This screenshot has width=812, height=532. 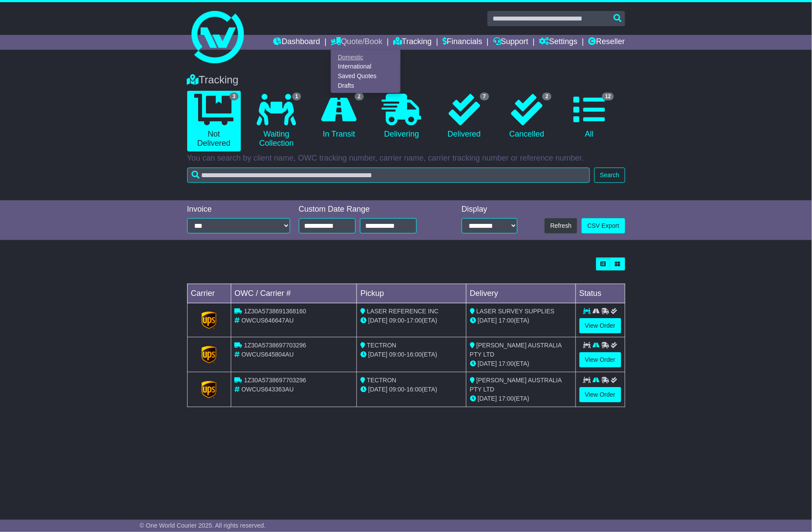 What do you see at coordinates (267, 320) in the screenshot?
I see `span: OWCUS646647AU` at bounding box center [267, 320].